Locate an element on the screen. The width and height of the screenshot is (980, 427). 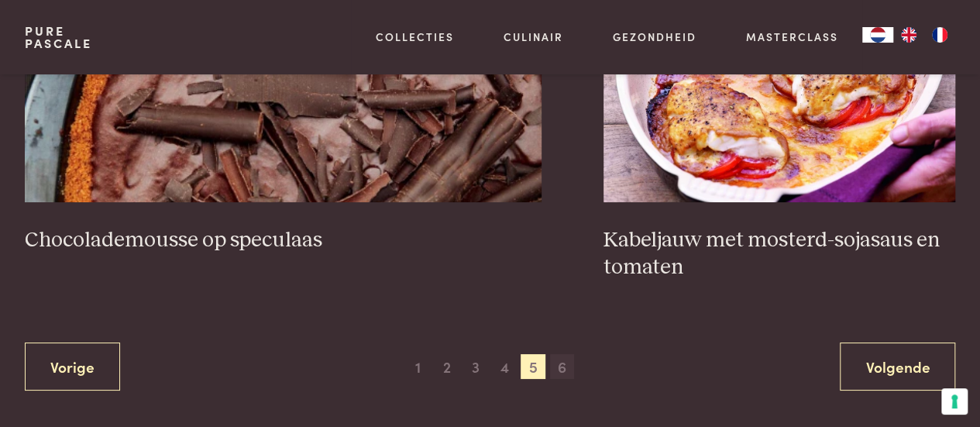
span: 6 is located at coordinates (562, 366).